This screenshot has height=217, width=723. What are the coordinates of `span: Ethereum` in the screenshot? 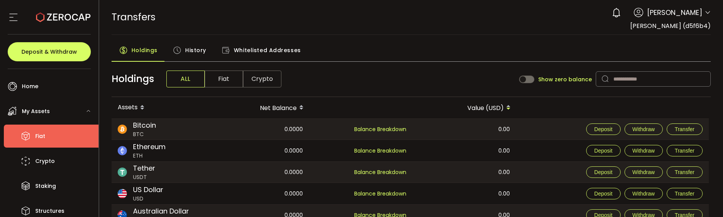 It's located at (149, 146).